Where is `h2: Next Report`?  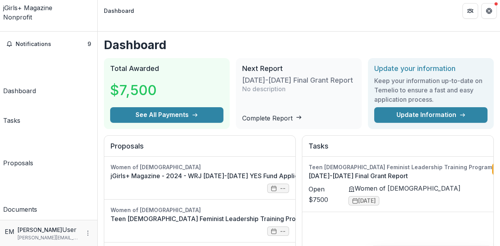 h2: Next Report is located at coordinates (299, 69).